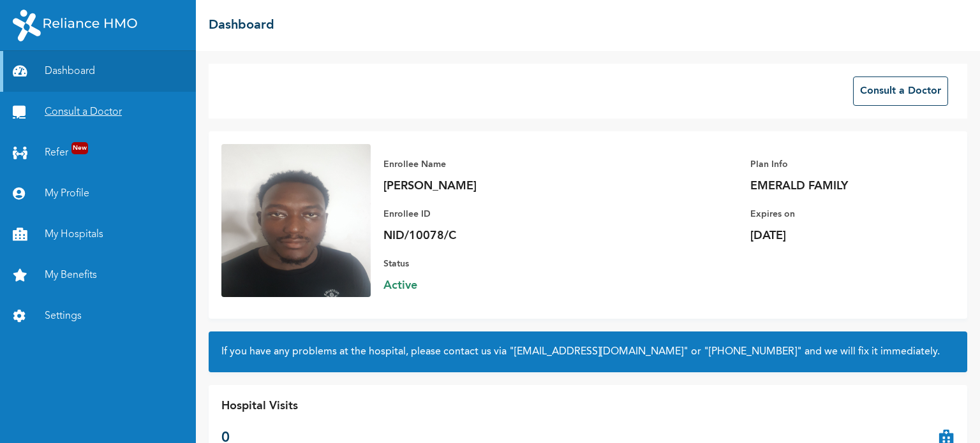 This screenshot has height=443, width=980. What do you see at coordinates (241, 25) in the screenshot?
I see `h2: Dashboard` at bounding box center [241, 25].